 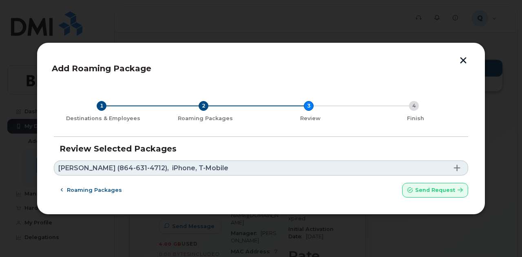 What do you see at coordinates (204, 106) in the screenshot?
I see `div: 2` at bounding box center [204, 106].